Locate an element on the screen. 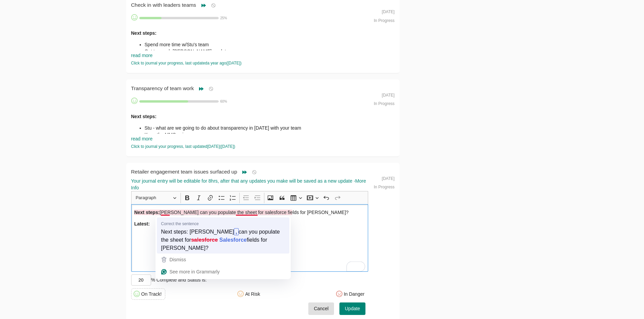  span: More Info is located at coordinates (248, 185).